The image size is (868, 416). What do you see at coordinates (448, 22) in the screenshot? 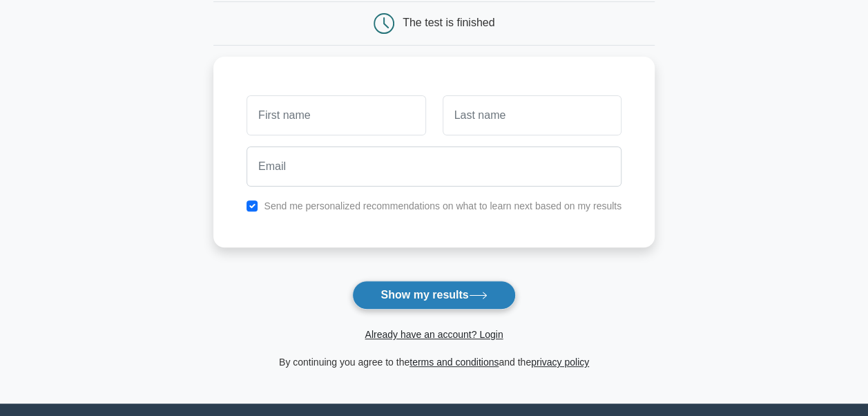
I see `div: The test is finished` at bounding box center [448, 22].